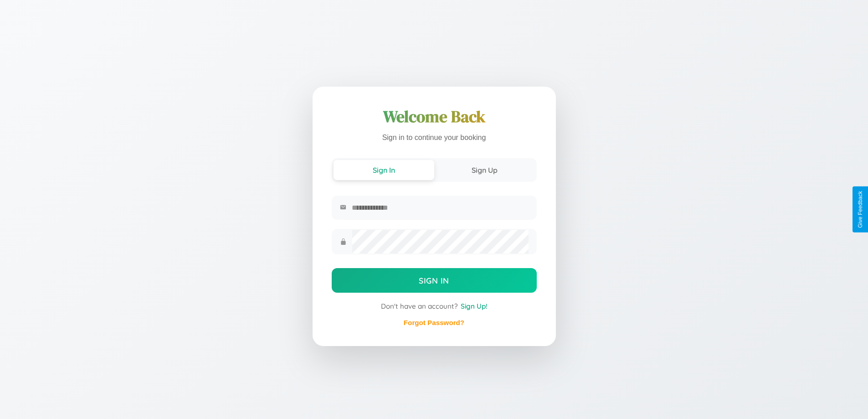 The height and width of the screenshot is (419, 868). What do you see at coordinates (434, 117) in the screenshot?
I see `h1: Welcome Back` at bounding box center [434, 117].